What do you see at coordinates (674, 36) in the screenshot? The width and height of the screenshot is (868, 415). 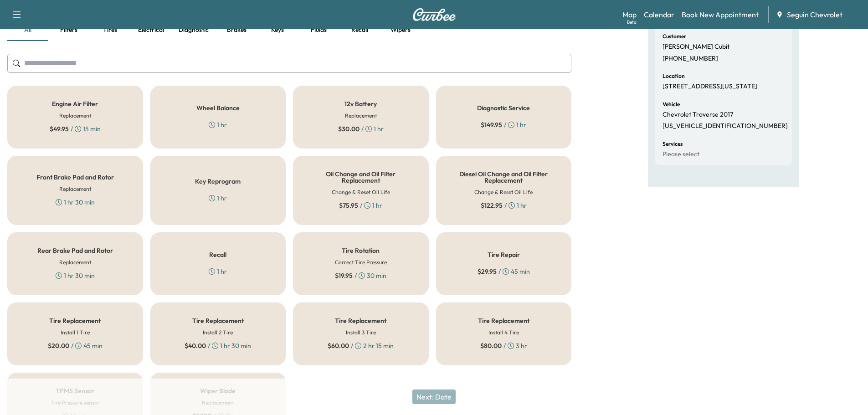 I see `h6: Customer` at bounding box center [674, 36].